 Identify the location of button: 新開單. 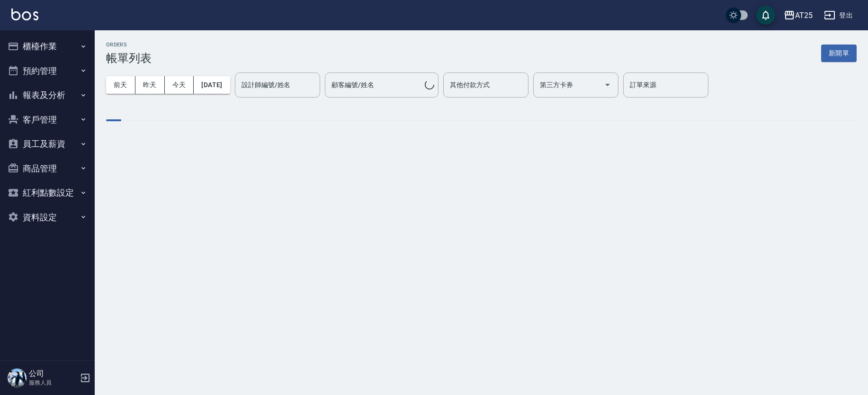
(838, 53).